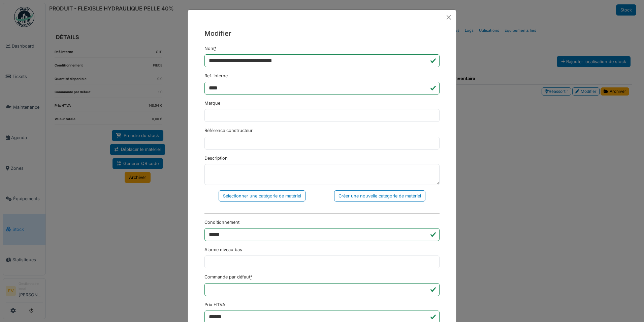 This screenshot has height=322, width=644. Describe the element at coordinates (448, 17) in the screenshot. I see `button: Close` at that location.